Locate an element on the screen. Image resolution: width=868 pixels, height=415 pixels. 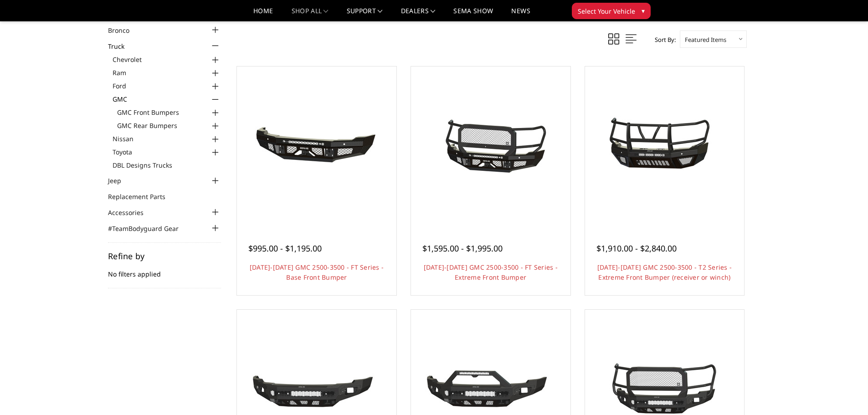
a: Nissan is located at coordinates (167, 138).